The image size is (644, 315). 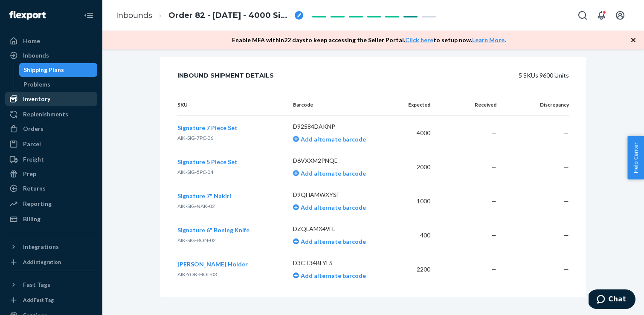 What do you see at coordinates (207, 162) in the screenshot?
I see `button: Signature 5 Piece Set` at bounding box center [207, 162].